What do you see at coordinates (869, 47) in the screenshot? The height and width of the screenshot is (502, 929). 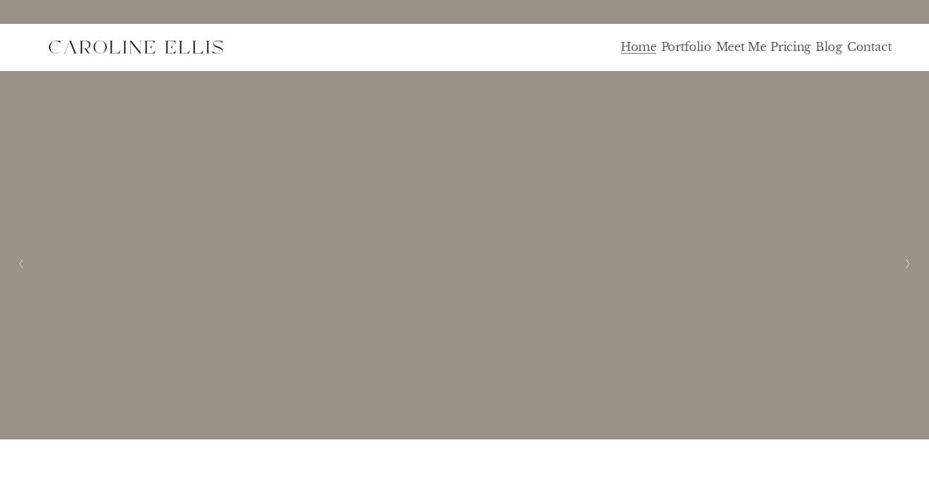 I see `a: Contact` at bounding box center [869, 47].